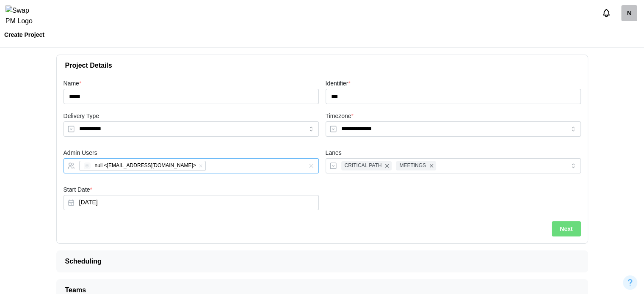 The width and height of the screenshot is (644, 294). What do you see at coordinates (339, 116) in the screenshot?
I see `label: Timezone` at bounding box center [339, 116].